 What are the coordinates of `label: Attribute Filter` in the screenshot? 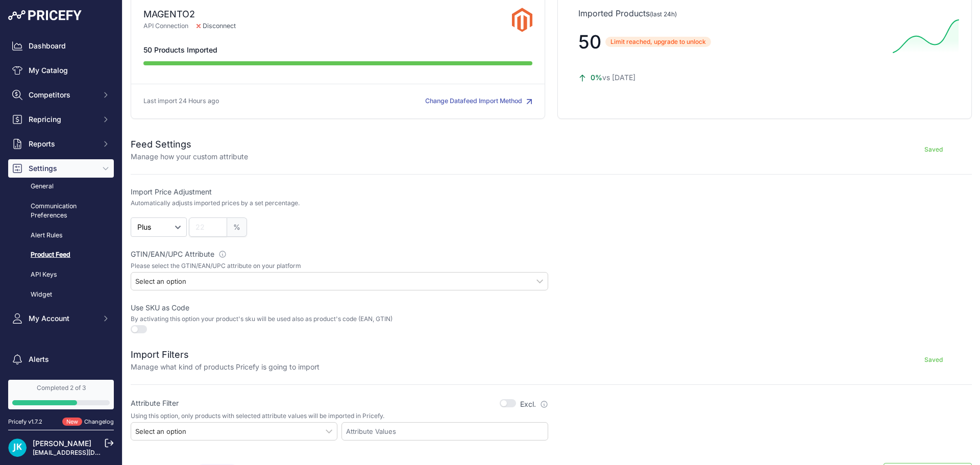 It's located at (155, 404).